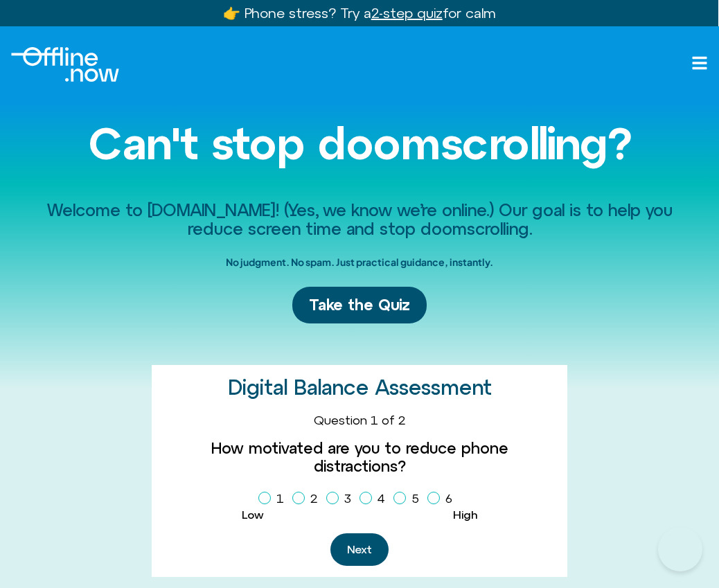 The width and height of the screenshot is (719, 588). I want to click on label: 3, so click(341, 498).